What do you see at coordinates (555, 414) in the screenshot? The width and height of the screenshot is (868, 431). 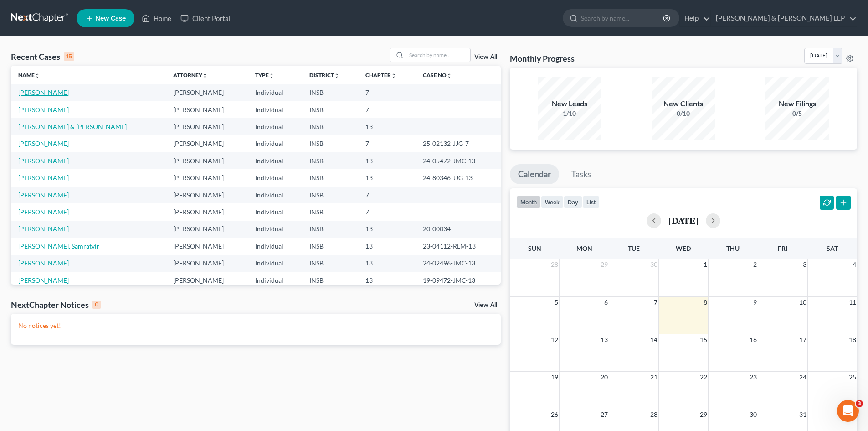 I see `span: 26` at bounding box center [555, 414].